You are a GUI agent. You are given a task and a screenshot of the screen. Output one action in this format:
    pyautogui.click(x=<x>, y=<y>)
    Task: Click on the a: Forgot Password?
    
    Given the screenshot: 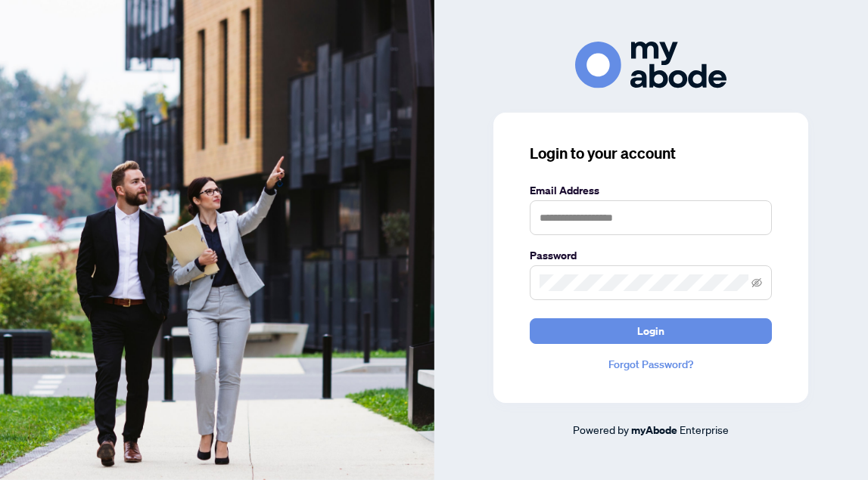 What is the action you would take?
    pyautogui.click(x=651, y=364)
    